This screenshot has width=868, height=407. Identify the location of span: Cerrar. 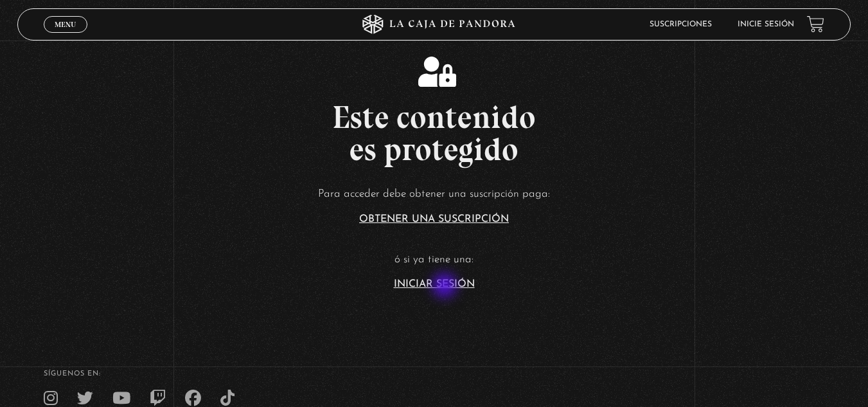
(65, 35).